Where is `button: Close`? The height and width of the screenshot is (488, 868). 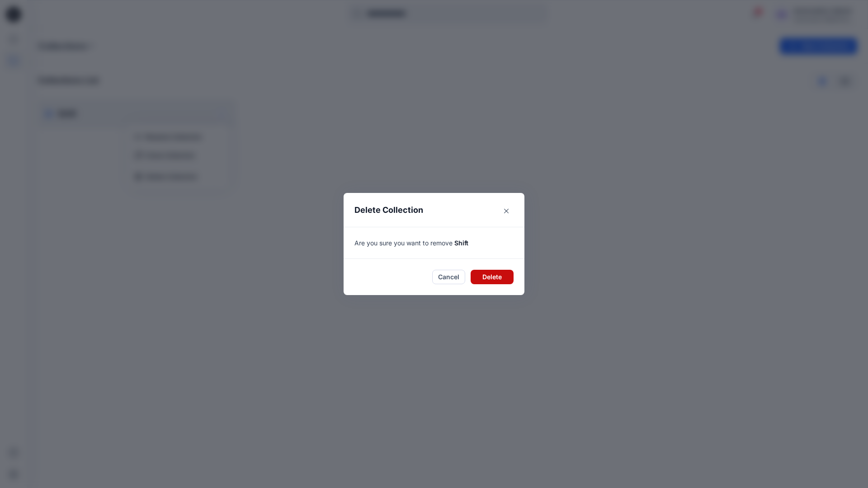 button: Close is located at coordinates (506, 211).